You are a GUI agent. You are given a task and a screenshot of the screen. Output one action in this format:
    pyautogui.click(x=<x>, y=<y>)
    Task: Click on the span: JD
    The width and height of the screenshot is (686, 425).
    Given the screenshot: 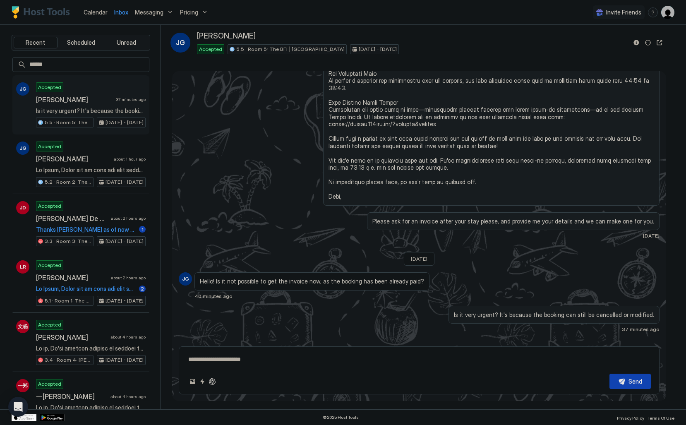 What is the action you would take?
    pyautogui.click(x=23, y=208)
    